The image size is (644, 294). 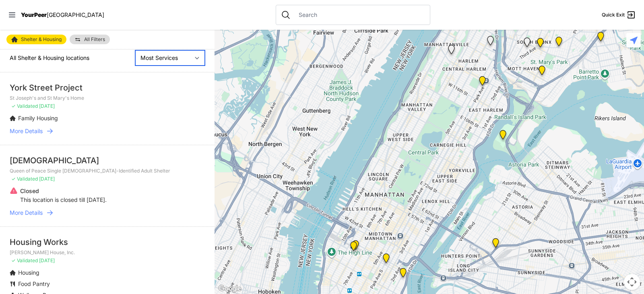 What do you see at coordinates (618, 15) in the screenshot?
I see `a: Quick Exit` at bounding box center [618, 15].